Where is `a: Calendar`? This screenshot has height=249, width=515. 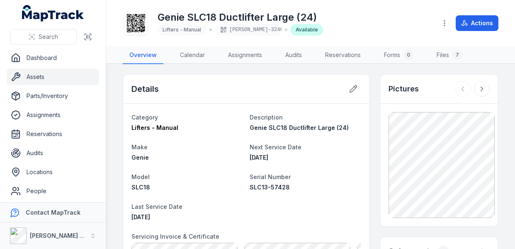
a: Calendar is located at coordinates (192, 56).